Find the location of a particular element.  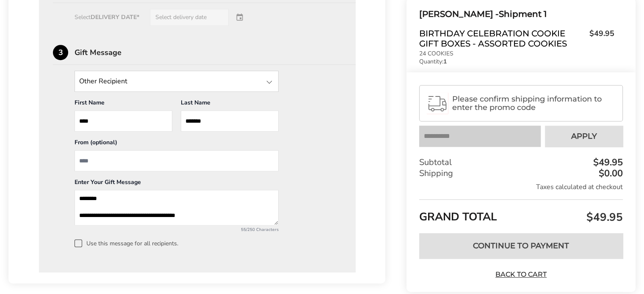

a: Birthday Celebration Cookie Gift Boxes - Assorted Cookies$49.95 is located at coordinates (517, 38).